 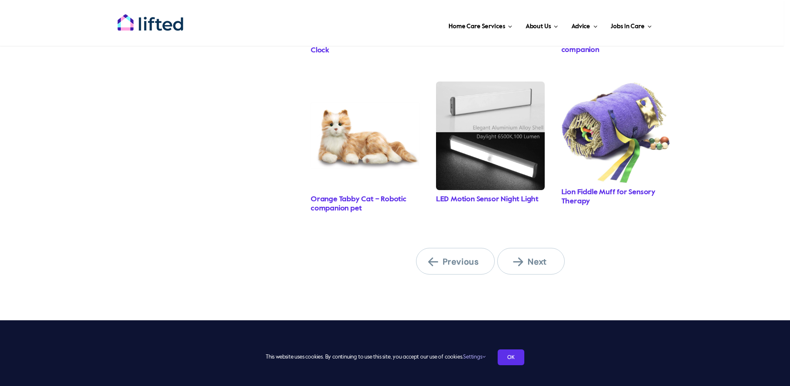 What do you see at coordinates (536, 262) in the screenshot?
I see `span: Next` at bounding box center [536, 262].